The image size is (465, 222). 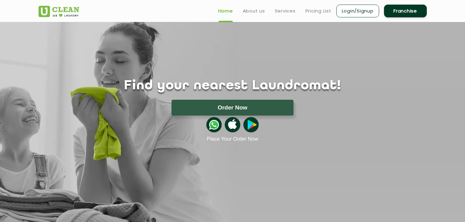 What do you see at coordinates (226, 11) in the screenshot?
I see `a: Home` at bounding box center [226, 11].